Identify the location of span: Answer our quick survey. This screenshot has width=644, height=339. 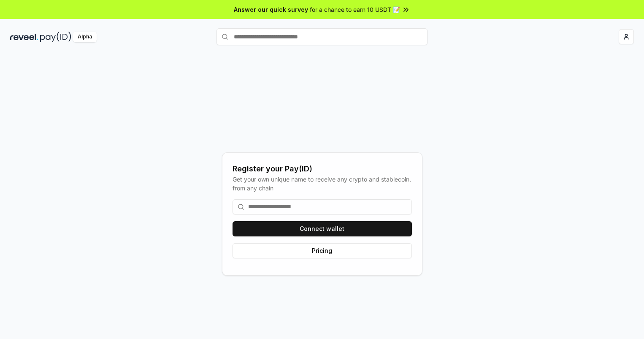
(271, 9).